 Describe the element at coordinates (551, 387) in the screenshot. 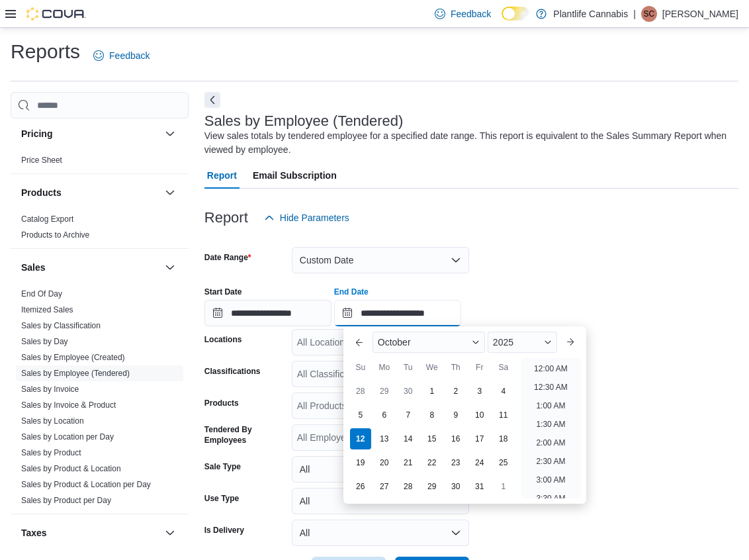

I see `li: 12:30 AM` at that location.